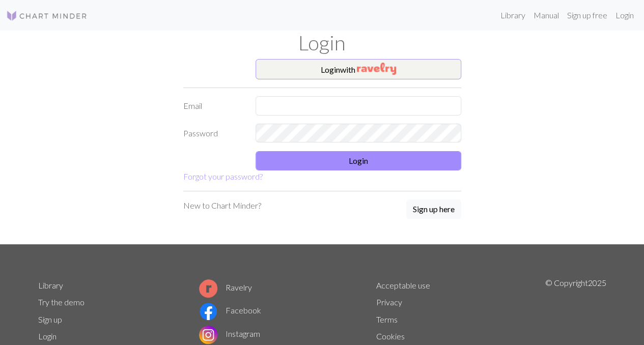  Describe the element at coordinates (390, 336) in the screenshot. I see `a: Cookies` at that location.